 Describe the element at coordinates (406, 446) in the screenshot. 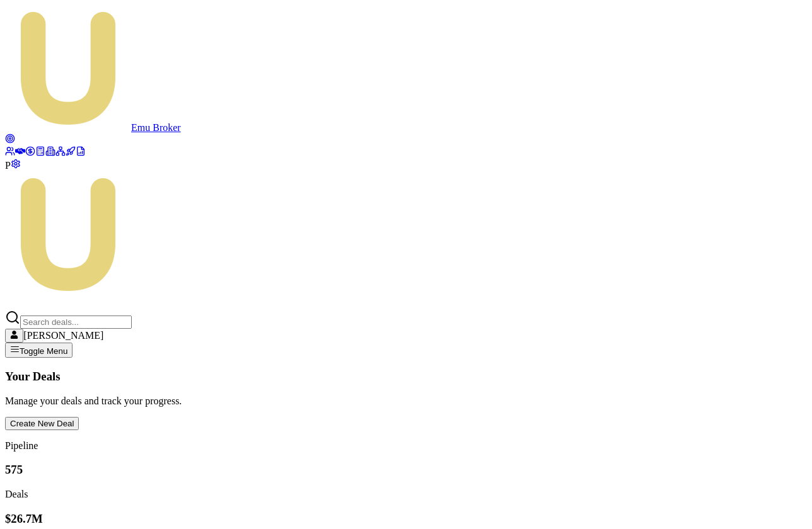

I see `p: Pipeline` at that location.